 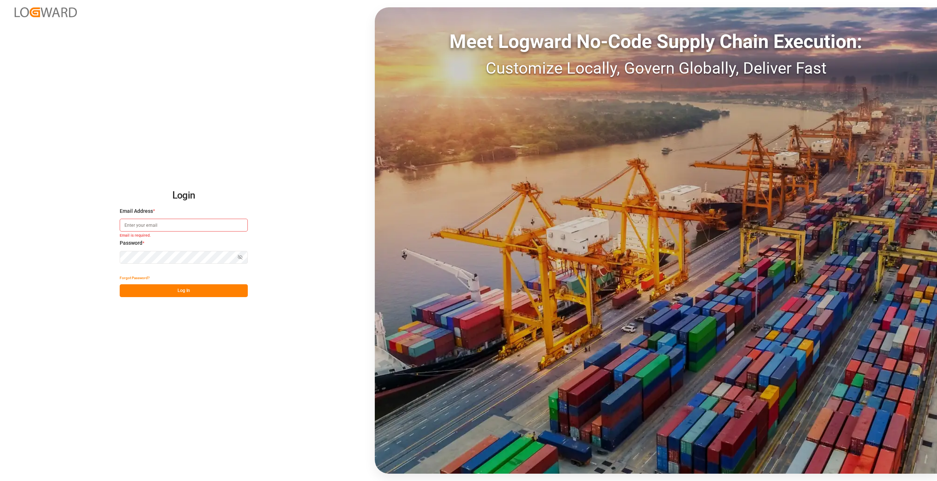 I want to click on img: Logward_new_orange.png, so click(x=46, y=12).